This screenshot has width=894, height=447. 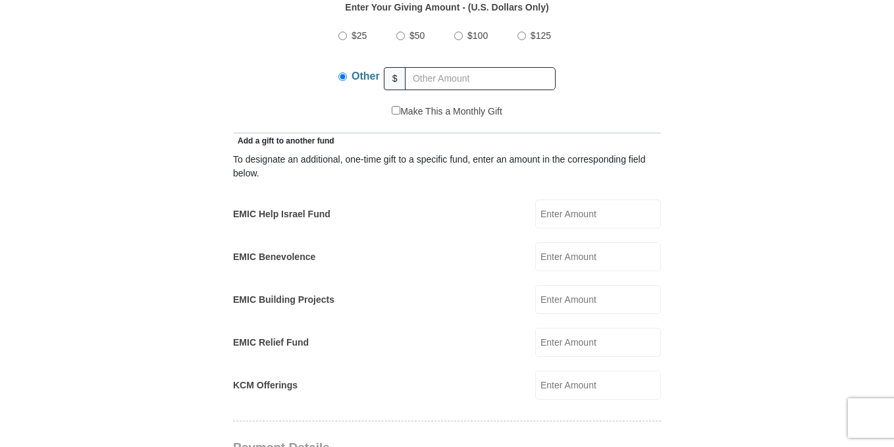 What do you see at coordinates (265, 385) in the screenshot?
I see `label: KCM Offerings` at bounding box center [265, 385].